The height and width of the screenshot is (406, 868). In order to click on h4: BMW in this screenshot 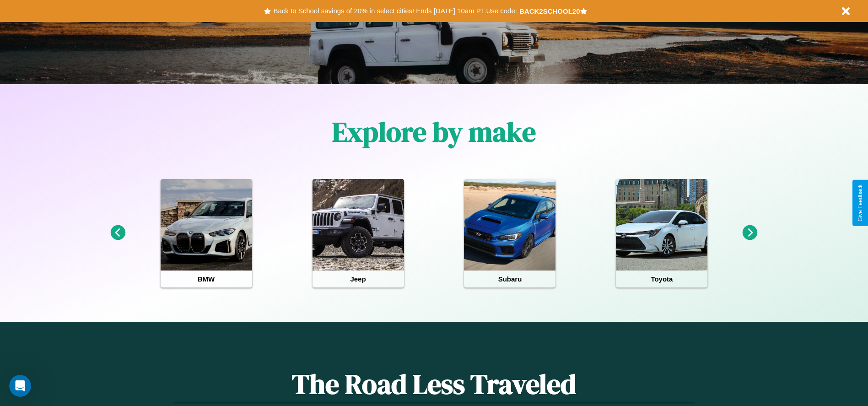, I will do `click(207, 279)`.